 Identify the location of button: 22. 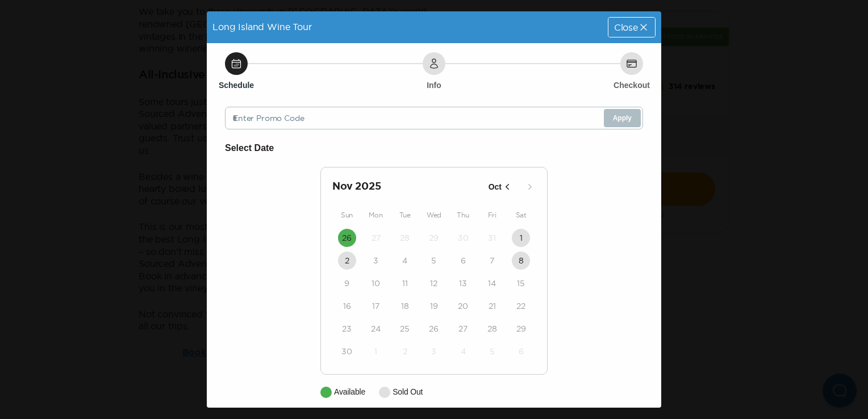
(521, 307).